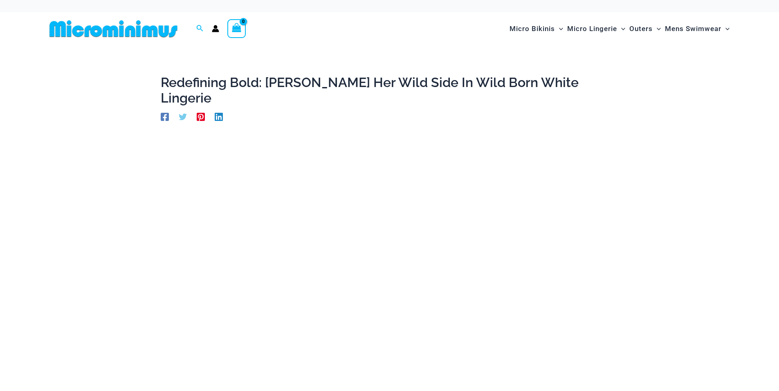 The height and width of the screenshot is (391, 779). What do you see at coordinates (237, 29) in the screenshot?
I see `a: View Shopping Cart, empty` at bounding box center [237, 29].